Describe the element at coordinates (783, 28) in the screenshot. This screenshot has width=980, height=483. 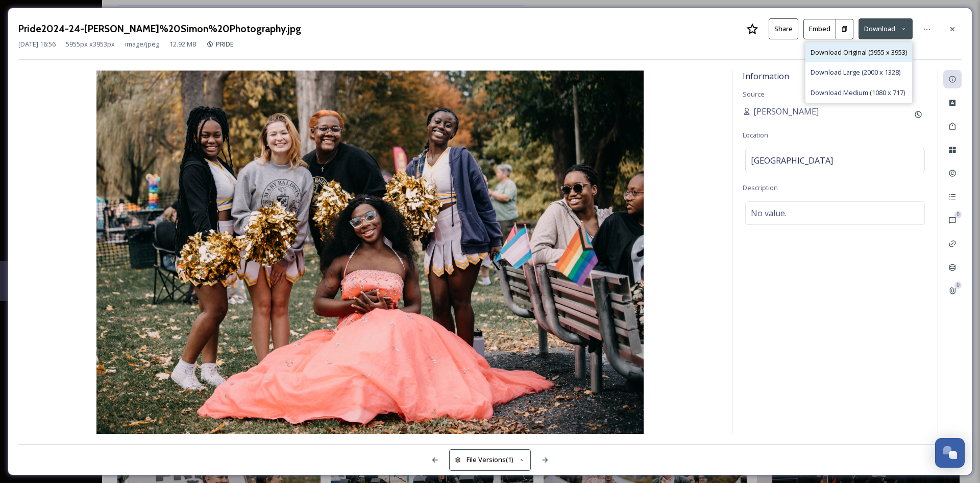
I see `button: Share` at that location.